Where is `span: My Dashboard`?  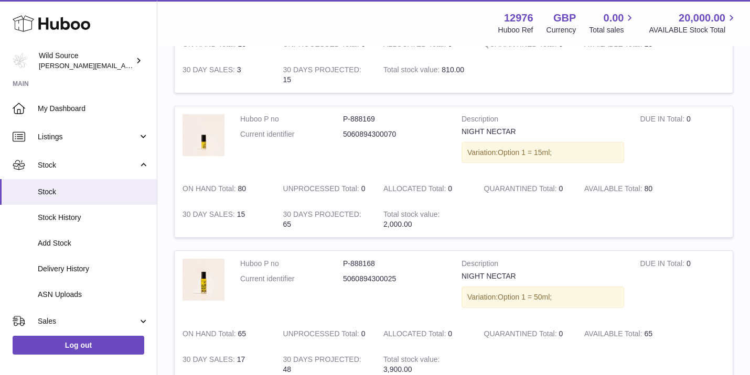 span: My Dashboard is located at coordinates (93, 108).